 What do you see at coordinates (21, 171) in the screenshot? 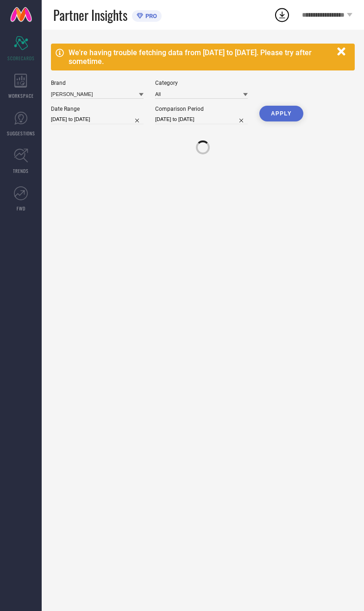
I see `span: TRENDS` at bounding box center [21, 171].